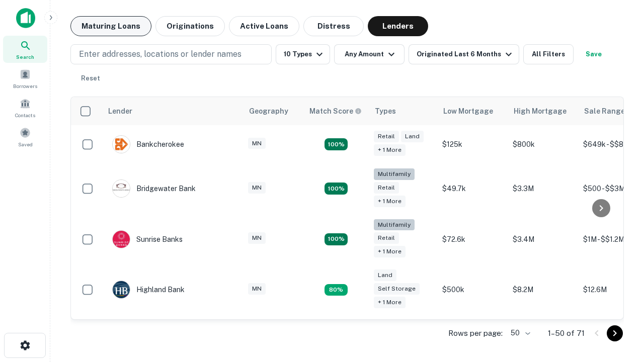 This screenshot has height=362, width=644. What do you see at coordinates (148, 144) in the screenshot?
I see `div: Bankcherokee` at bounding box center [148, 144].